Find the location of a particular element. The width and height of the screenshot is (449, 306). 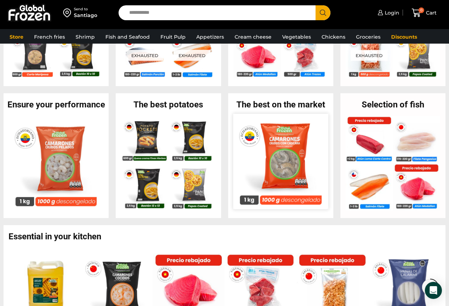

font: Ensure your performance is located at coordinates (56, 105).